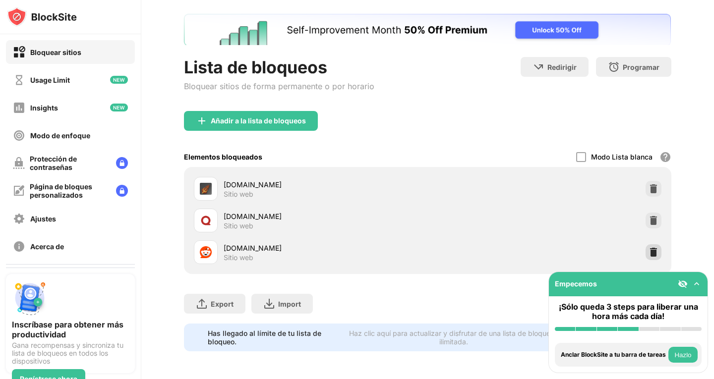 This screenshot has height=379, width=714. What do you see at coordinates (222, 304) in the screenshot?
I see `div: Export` at bounding box center [222, 304].